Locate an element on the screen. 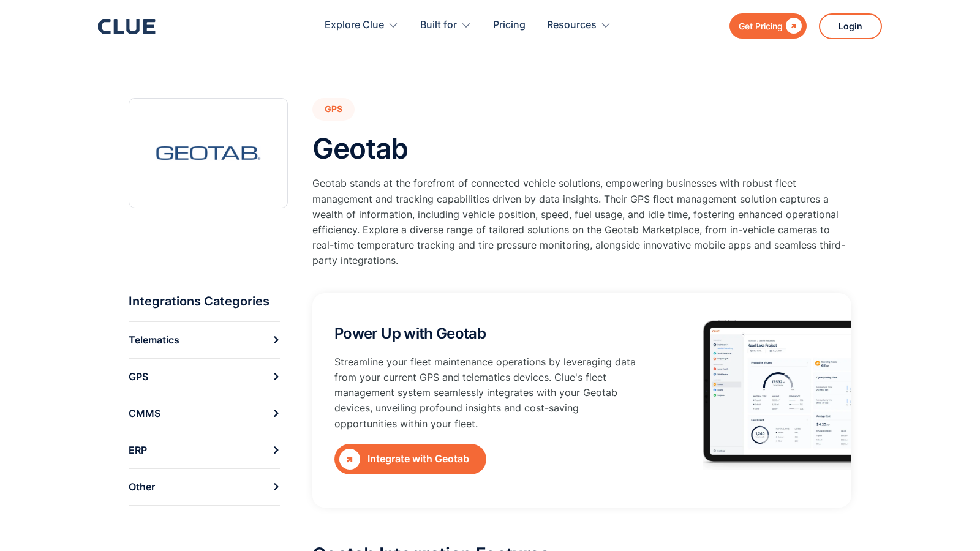 Image resolution: width=980 pixels, height=551 pixels. div: Get Pricing is located at coordinates (761, 26).